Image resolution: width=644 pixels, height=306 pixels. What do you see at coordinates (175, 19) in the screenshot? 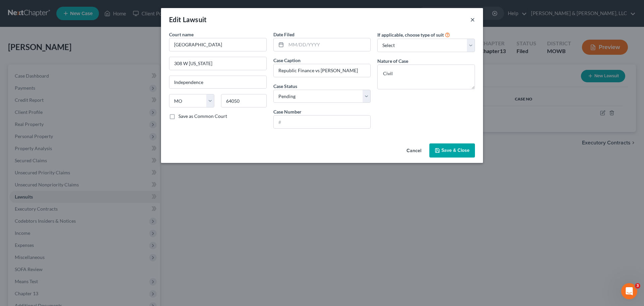
I see `span: Edit` at bounding box center [175, 19].